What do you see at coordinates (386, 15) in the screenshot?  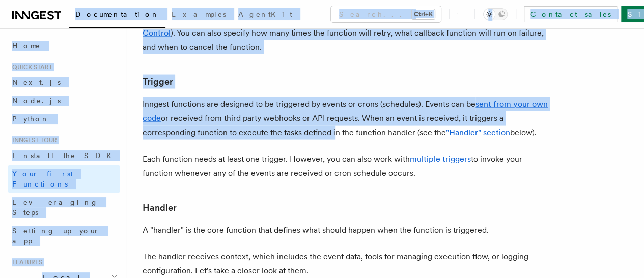 I see `button: Search...Ctrl+K` at bounding box center [386, 15].